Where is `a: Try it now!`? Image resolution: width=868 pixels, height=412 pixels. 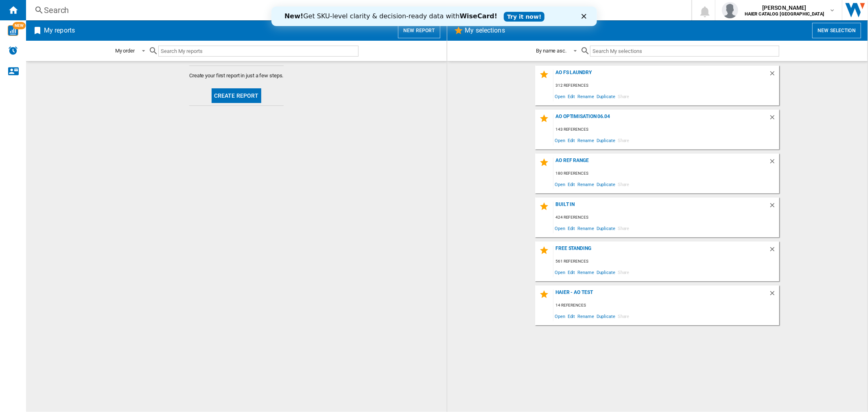
a: Try it now! is located at coordinates (253, 10).